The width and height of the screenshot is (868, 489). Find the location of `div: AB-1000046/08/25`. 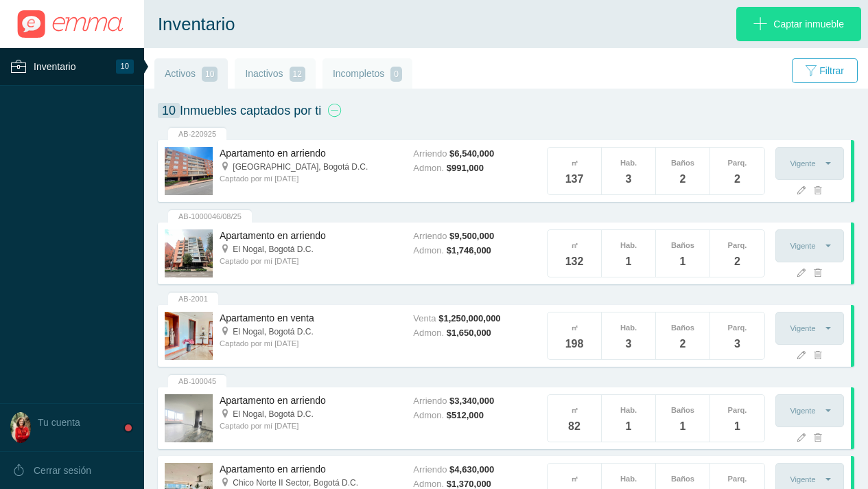

div: AB-1000046/08/25 is located at coordinates (210, 217).